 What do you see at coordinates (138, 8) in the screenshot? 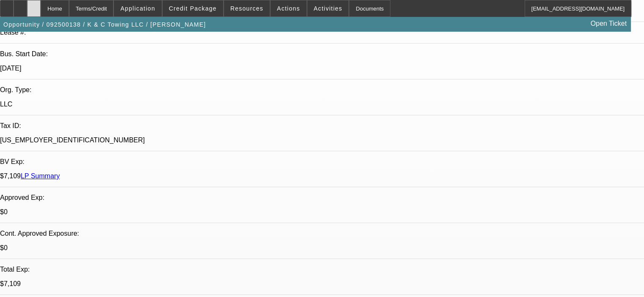
I see `button: Application` at bounding box center [138, 8].